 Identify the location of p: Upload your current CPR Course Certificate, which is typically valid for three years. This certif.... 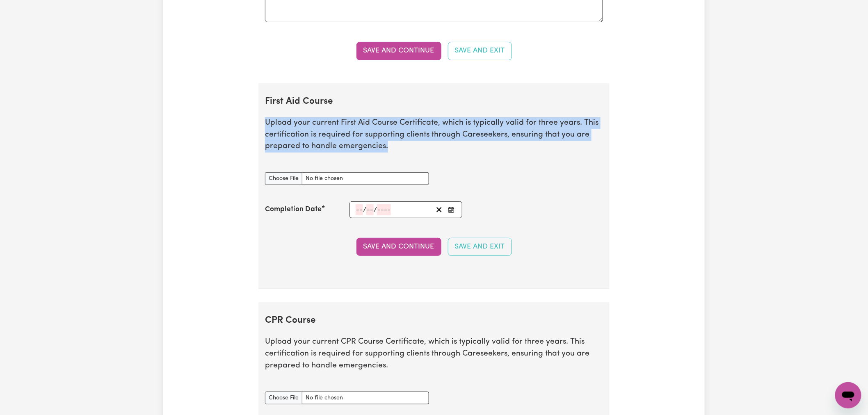
(434, 354).